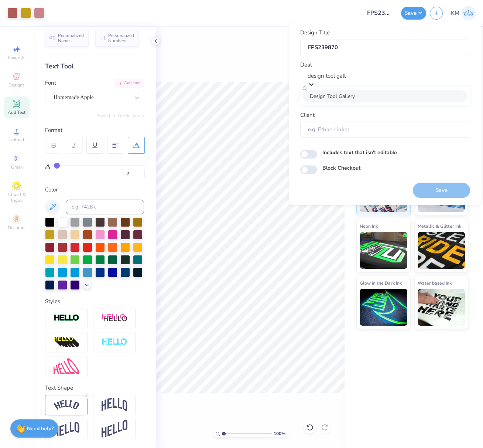 This screenshot has height=448, width=483. What do you see at coordinates (384, 308) in the screenshot?
I see `img: Glow in the Dark Ink` at bounding box center [384, 308].